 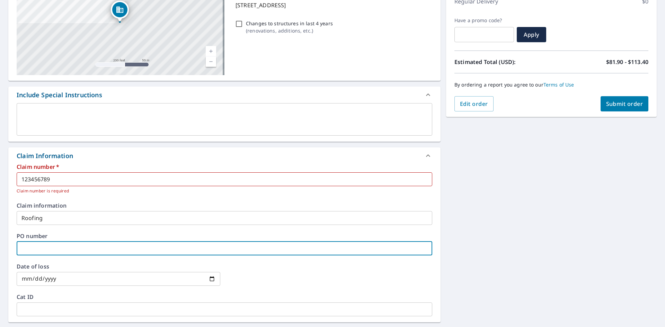 I want to click on label: Have a promo code?, so click(x=484, y=20).